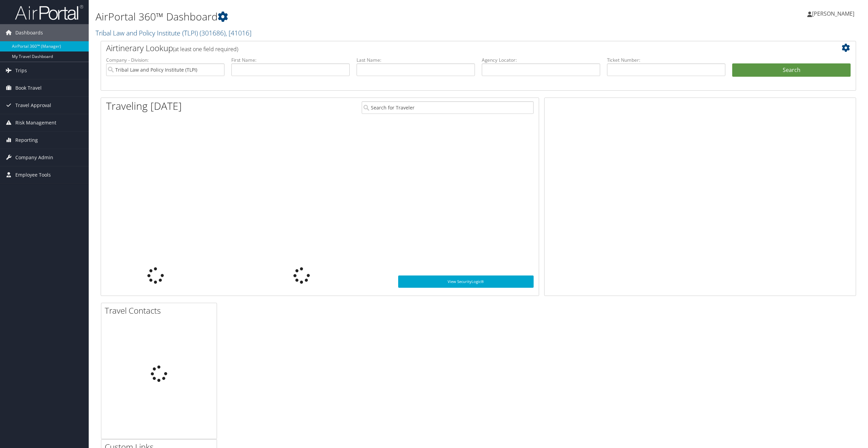 The height and width of the screenshot is (448, 868). I want to click on label: Company - Division:, so click(165, 60).